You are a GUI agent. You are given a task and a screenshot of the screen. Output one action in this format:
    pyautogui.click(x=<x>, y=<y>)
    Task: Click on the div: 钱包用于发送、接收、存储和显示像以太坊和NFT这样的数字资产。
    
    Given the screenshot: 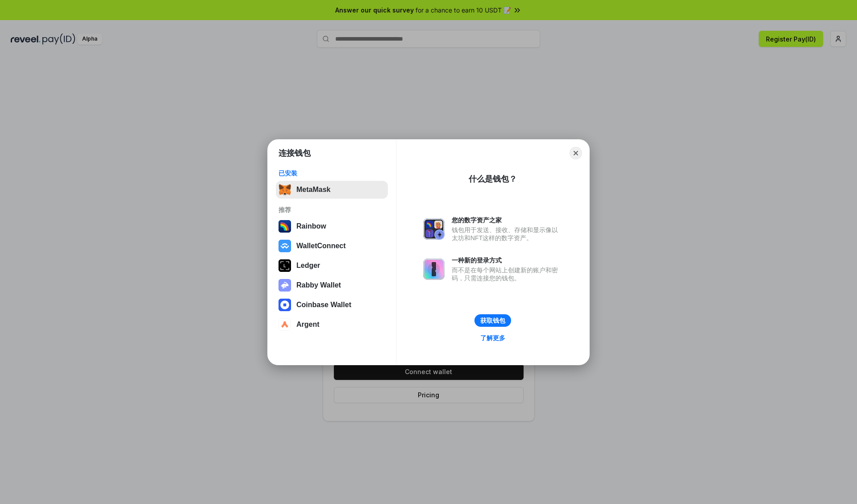 What is the action you would take?
    pyautogui.click(x=508, y=234)
    